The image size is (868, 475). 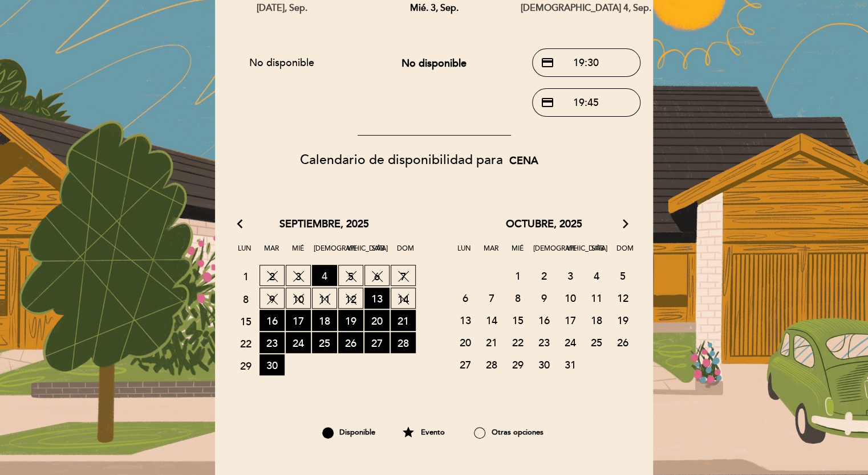 What do you see at coordinates (348, 432) in the screenshot?
I see `div: Disponible` at bounding box center [348, 432].